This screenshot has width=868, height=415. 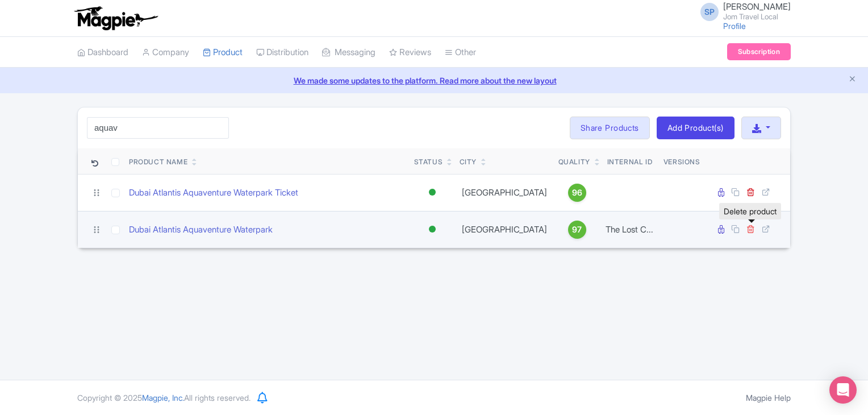 What do you see at coordinates (164, 397) in the screenshot?
I see `div: Copyright © 2025 All rights reserved.` at bounding box center [164, 397].